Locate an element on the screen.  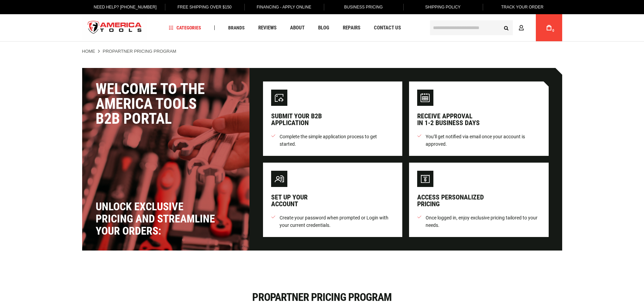
button: Search is located at coordinates (506, 28).